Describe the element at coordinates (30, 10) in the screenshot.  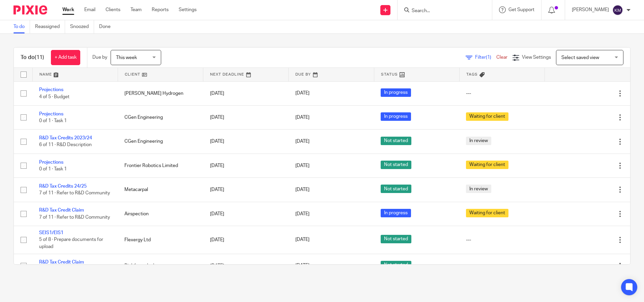
I see `img: Pixie` at that location.